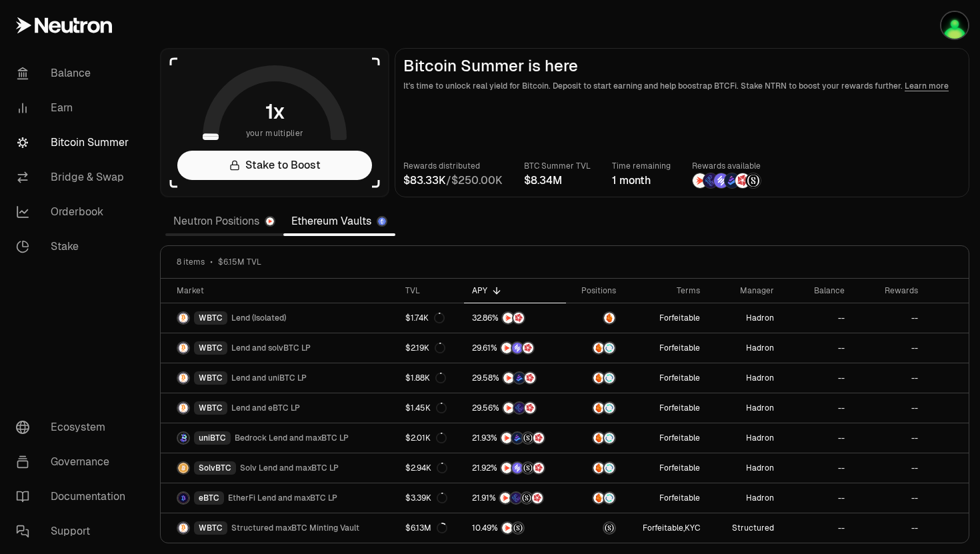 This screenshot has width=980, height=554. Describe the element at coordinates (339, 222) in the screenshot. I see `a: Ethereum Vaults` at that location.